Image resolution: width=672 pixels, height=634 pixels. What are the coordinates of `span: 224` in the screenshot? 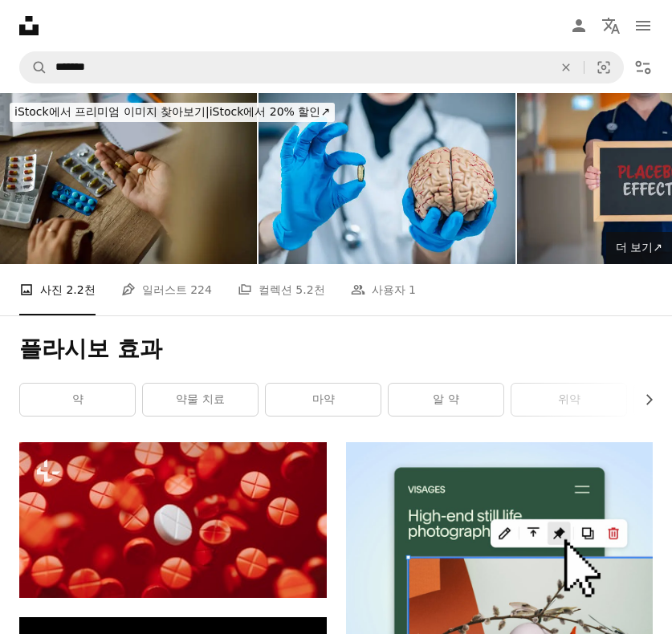 It's located at (201, 290).